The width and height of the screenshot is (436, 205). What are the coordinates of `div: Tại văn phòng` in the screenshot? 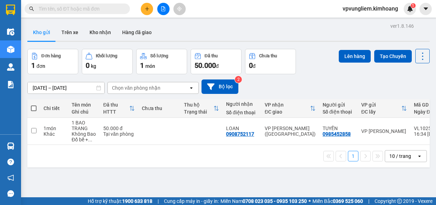 It's located at (119, 134).